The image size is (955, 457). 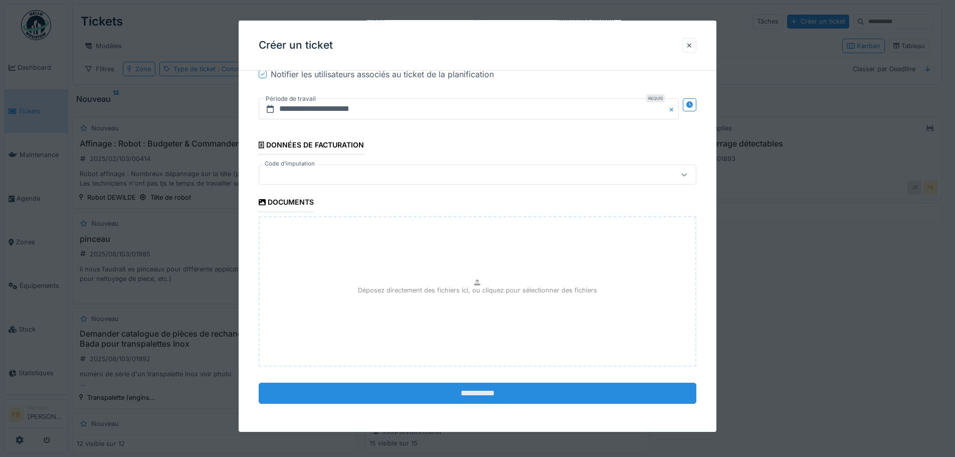 I want to click on button: Close, so click(x=673, y=109).